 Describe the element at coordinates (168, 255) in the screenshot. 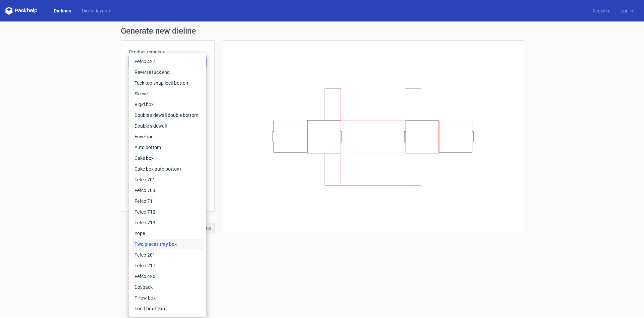

I see `div: Fefco 201` at that location.